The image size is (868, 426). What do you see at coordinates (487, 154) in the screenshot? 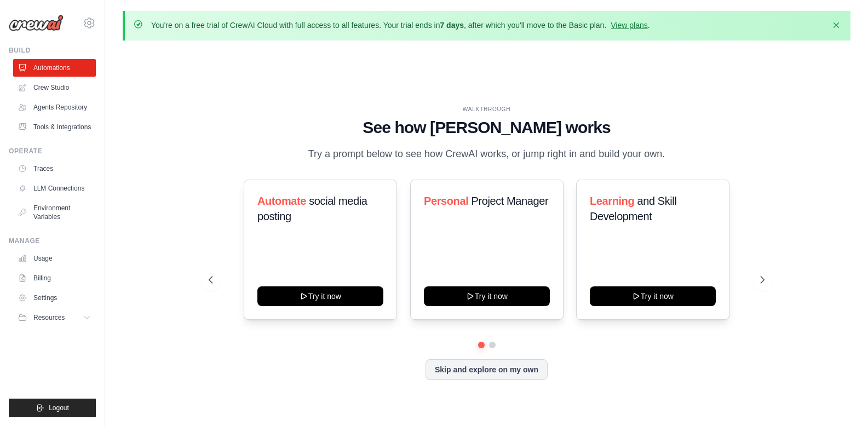
I see `p: Try a prompt below to see how CrewAI works, or jump right in and build your own.` at bounding box center [487, 154].